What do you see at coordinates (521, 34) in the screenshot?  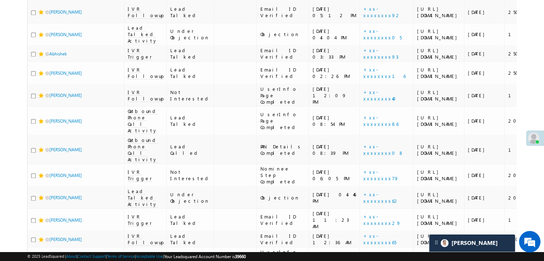 I see `div: 150` at bounding box center [521, 34].